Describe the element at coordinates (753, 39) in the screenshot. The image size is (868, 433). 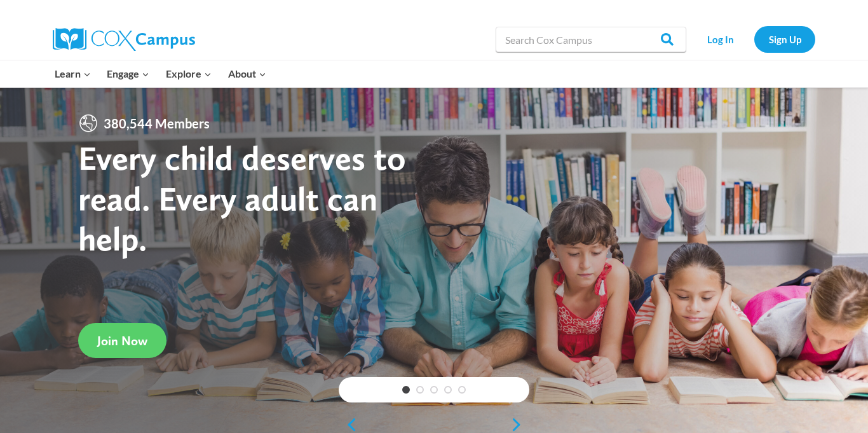
I see `nav: Secondary Navigation` at that location.